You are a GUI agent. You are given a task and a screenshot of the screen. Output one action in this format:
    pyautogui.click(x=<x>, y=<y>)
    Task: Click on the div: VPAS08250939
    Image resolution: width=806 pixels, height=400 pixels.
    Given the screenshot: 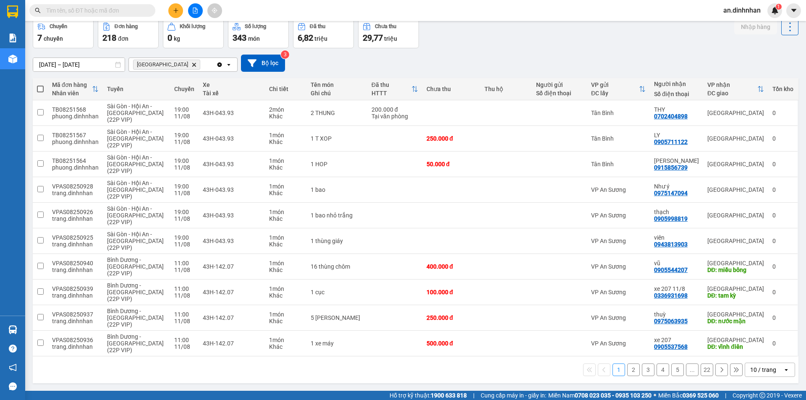 What is the action you would take?
    pyautogui.click(x=75, y=289)
    